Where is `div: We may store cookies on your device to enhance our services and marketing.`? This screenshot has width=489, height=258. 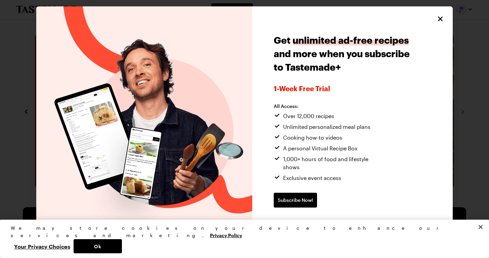
div: We may store cookies on your device to enhance our services and marketing. is located at coordinates (241, 231).